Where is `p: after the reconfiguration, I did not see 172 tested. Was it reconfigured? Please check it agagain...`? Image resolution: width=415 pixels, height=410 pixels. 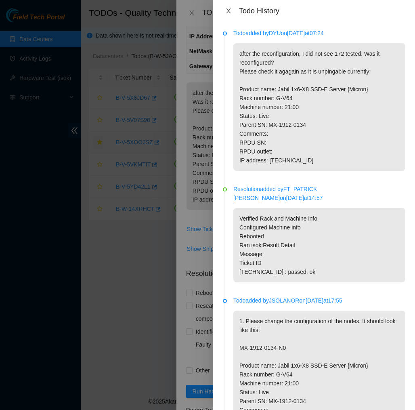 p: after the reconfiguration, I did not see 172 tested. Was it reconfigured? Please check it agagain... is located at coordinates (320, 107).